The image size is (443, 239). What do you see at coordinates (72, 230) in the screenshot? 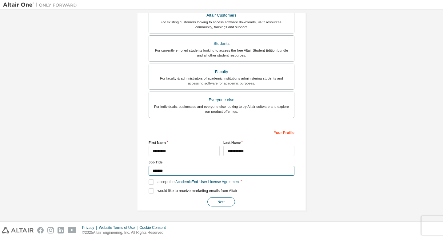
I see `img: youtube.svg` at bounding box center [72, 230].